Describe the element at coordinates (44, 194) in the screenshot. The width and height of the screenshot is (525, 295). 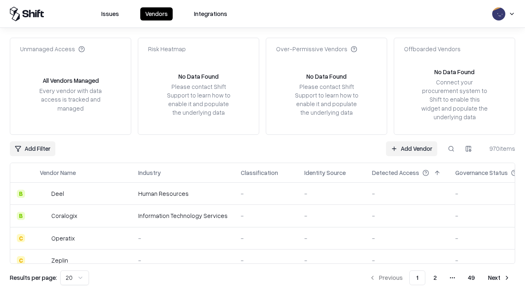
I see `img: Deel` at that location.